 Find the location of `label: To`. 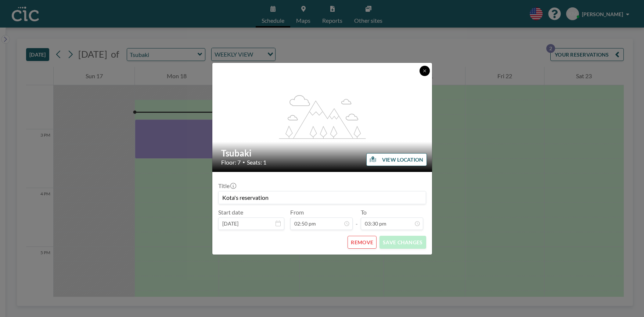

label: To is located at coordinates (364, 213).